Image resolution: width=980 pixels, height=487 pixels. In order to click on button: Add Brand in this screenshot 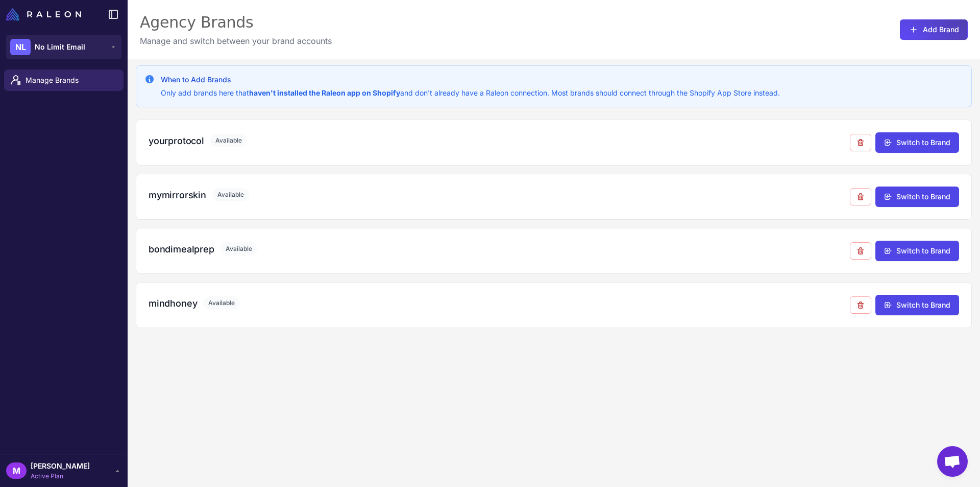, I will do `click(934, 30)`.